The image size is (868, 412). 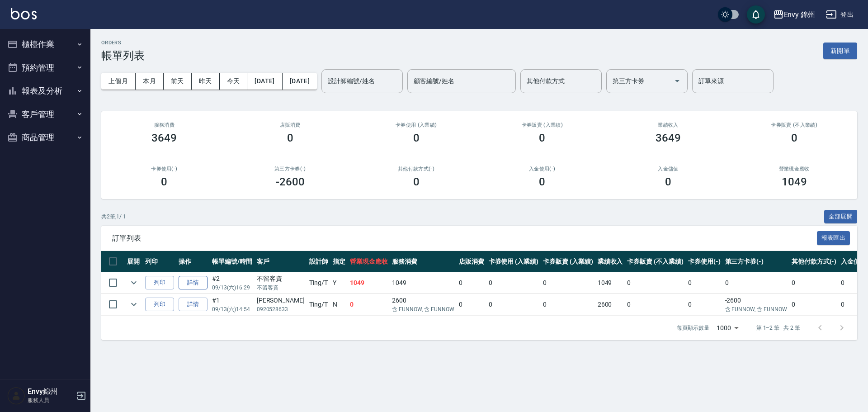 I want to click on th: 服務消費, so click(x=422, y=262).